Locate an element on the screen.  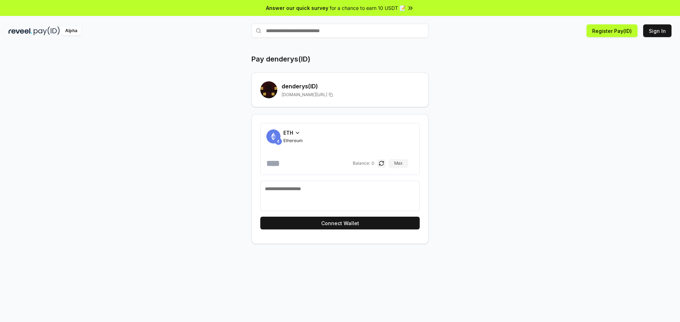
span: for a chance to earn 10 USDT 📝 is located at coordinates (367, 8).